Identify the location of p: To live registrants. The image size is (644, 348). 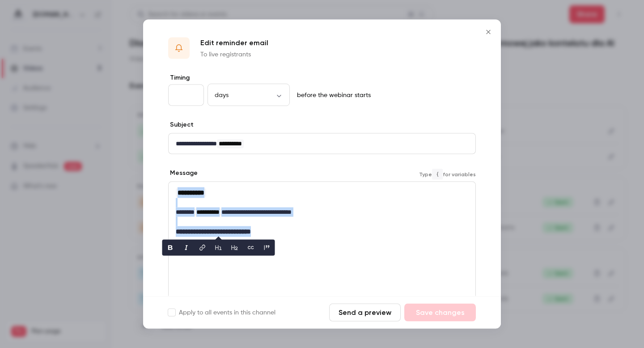
(234, 55).